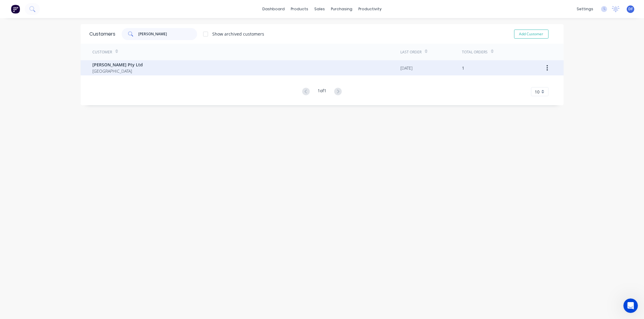  I want to click on div: Last Order, so click(411, 52).